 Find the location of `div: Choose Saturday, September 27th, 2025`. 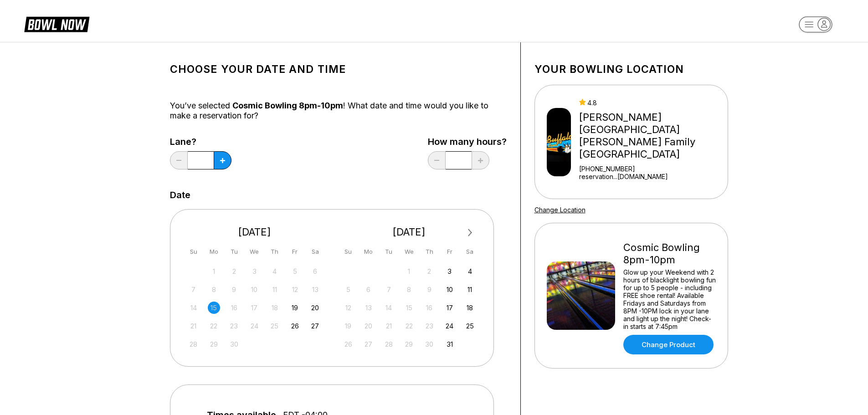

div: Choose Saturday, September 27th, 2025 is located at coordinates (315, 325).